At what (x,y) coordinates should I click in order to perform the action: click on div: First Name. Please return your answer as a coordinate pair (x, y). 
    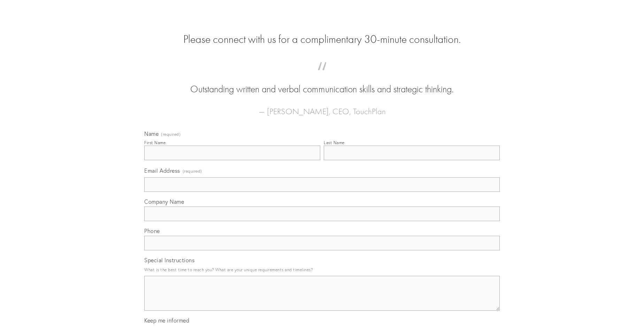
    Looking at the image, I should click on (155, 143).